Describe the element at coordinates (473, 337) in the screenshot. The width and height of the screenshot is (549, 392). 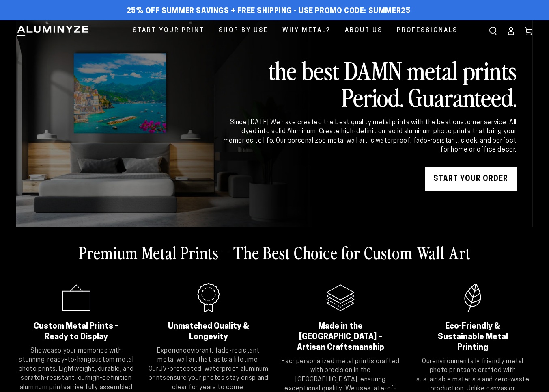
I see `h2: Eco-Friendly & Sustainable Metal Printing` at that location.